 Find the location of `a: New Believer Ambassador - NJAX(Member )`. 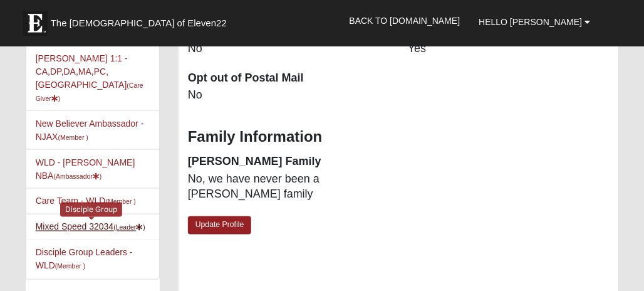

a: New Believer Ambassador - NJAX(Member ) is located at coordinates (89, 130).